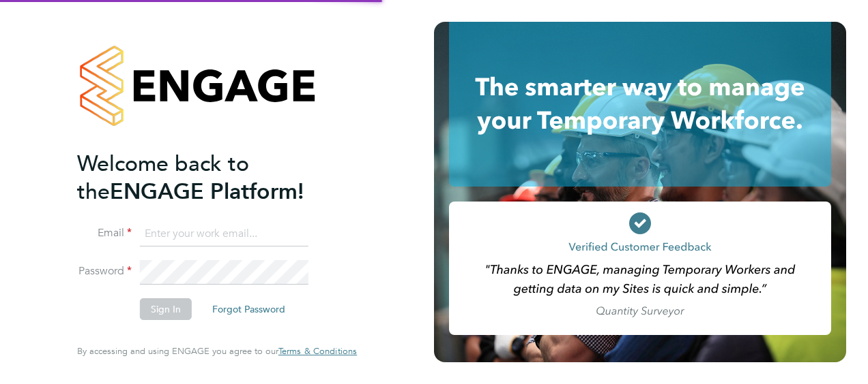 The height and width of the screenshot is (384, 868). Describe the element at coordinates (104, 272) in the screenshot. I see `label: Password` at that location.